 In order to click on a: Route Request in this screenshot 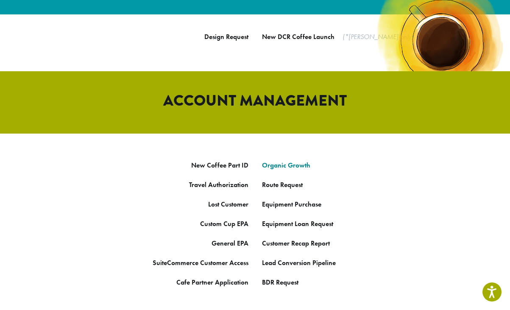, I will do `click(283, 185)`.